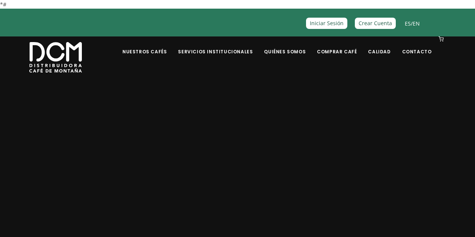  I want to click on a: Servicios Institucionales, so click(215, 46).